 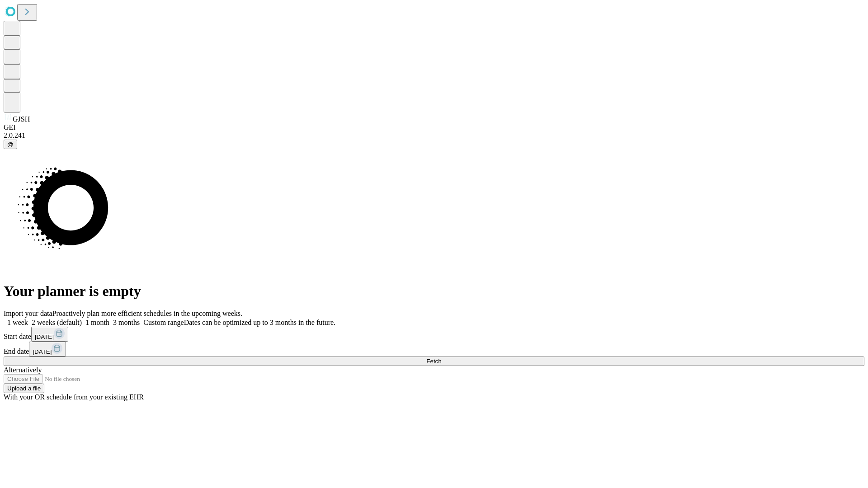 What do you see at coordinates (148, 313) in the screenshot?
I see `span: Proactively plan more efficient schedules in the upcoming weeks.` at bounding box center [148, 313].